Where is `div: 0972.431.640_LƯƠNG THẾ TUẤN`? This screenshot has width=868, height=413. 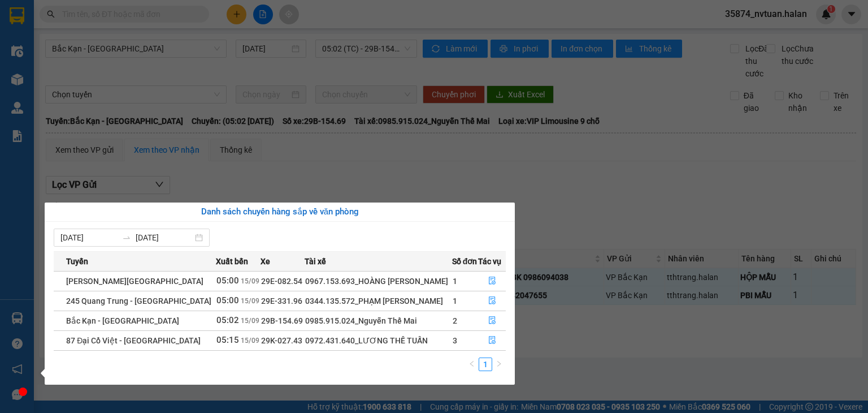 div: 0972.431.640_LƯƠNG THẾ TUẤN is located at coordinates (378, 341).